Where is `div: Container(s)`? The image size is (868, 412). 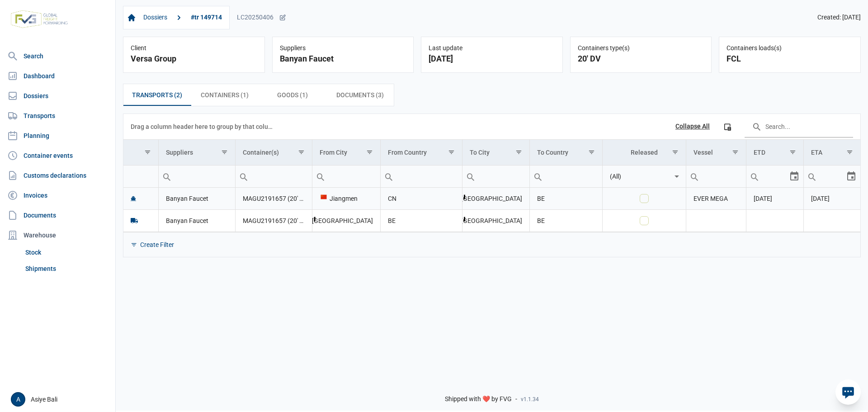
div: Container(s) is located at coordinates (261, 153).